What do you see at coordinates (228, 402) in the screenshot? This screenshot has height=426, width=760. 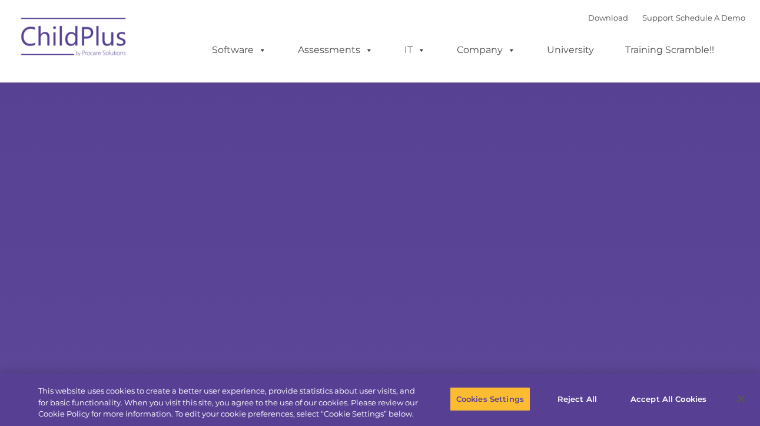 I see `div: This website uses cookies to create a better user experience, provide statistics about user visit...` at bounding box center [228, 402].